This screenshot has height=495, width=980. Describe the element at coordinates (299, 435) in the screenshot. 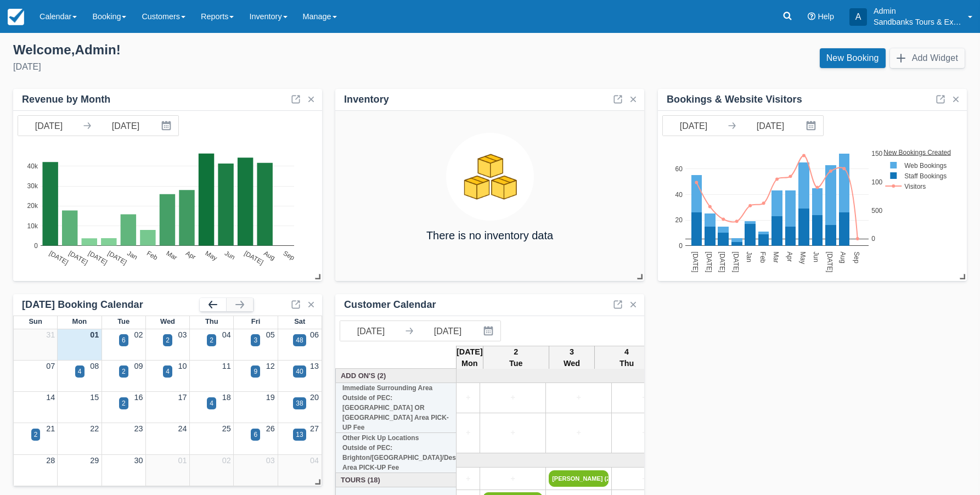

I see `div: 13` at that location.